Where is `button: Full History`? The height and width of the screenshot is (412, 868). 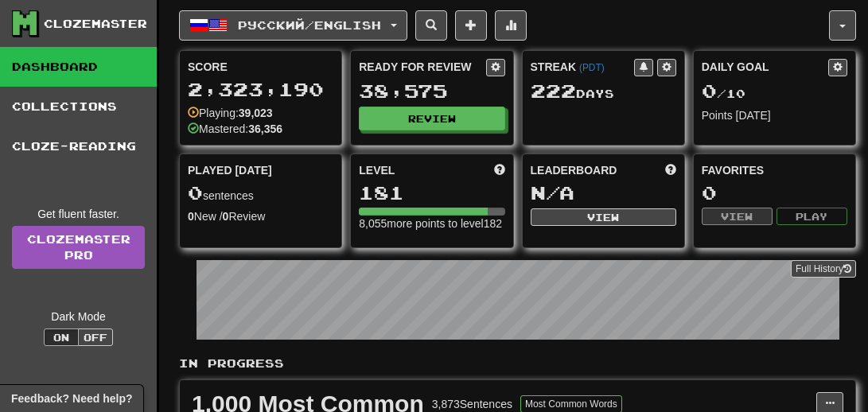 button: Full History is located at coordinates (823, 269).